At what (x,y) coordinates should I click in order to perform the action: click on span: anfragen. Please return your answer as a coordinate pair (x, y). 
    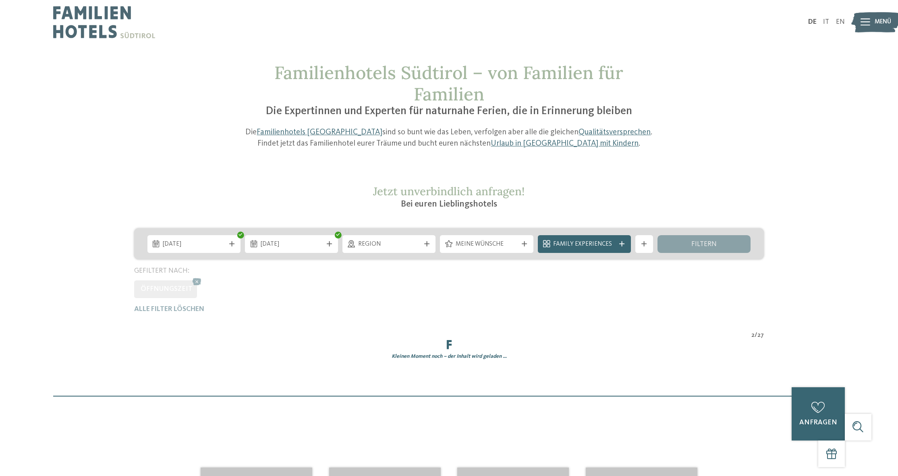
    Looking at the image, I should click on (819, 422).